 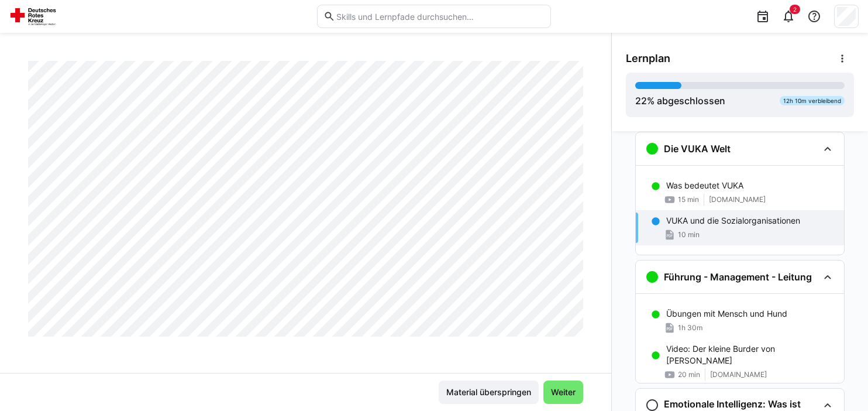 What do you see at coordinates (681, 101) in the screenshot?
I see `div: % abgeschlossen` at bounding box center [681, 101].